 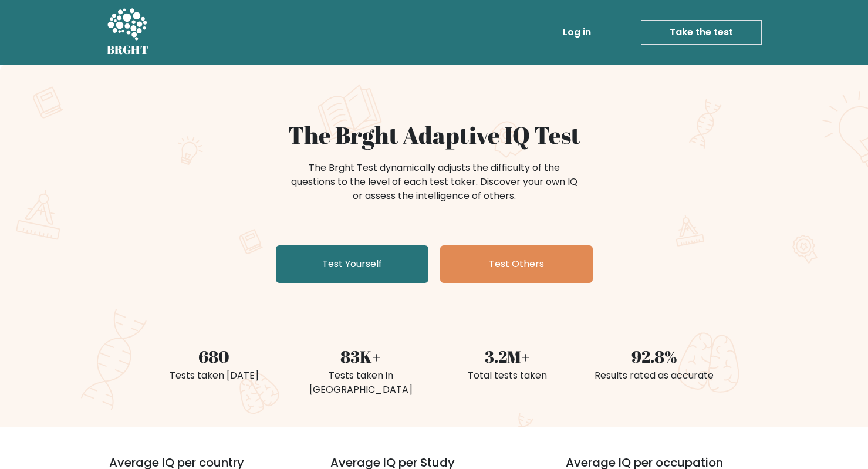 What do you see at coordinates (128, 33) in the screenshot?
I see `a: BRGHT` at bounding box center [128, 33].